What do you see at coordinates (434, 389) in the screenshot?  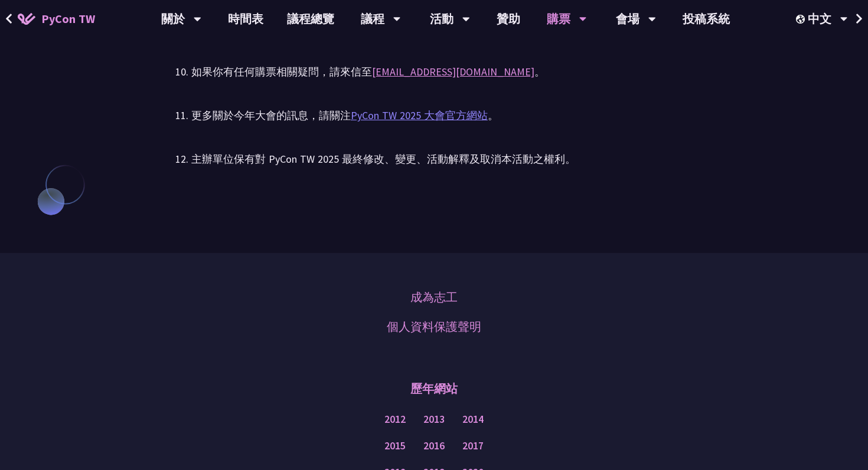 I see `p: 歷年網站` at bounding box center [434, 389].